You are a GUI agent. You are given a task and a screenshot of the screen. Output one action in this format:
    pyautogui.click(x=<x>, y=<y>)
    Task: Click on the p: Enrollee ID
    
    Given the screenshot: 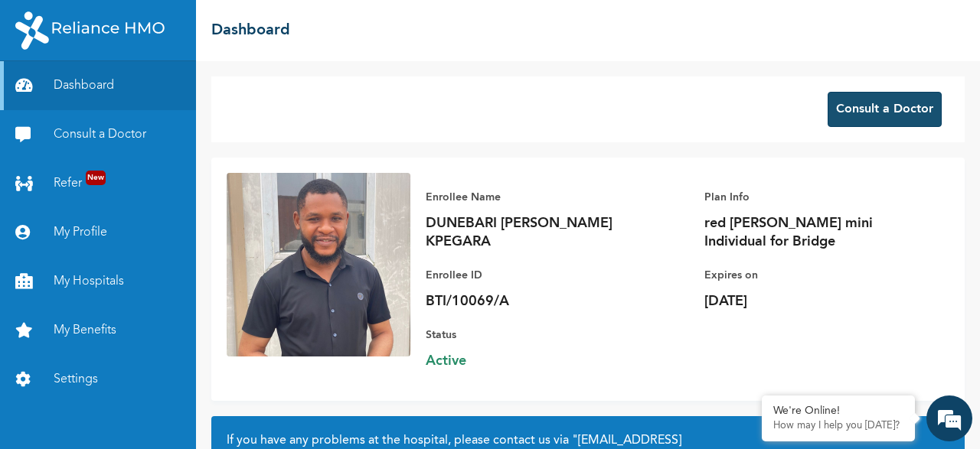 What is the action you would take?
    pyautogui.click(x=533, y=276)
    